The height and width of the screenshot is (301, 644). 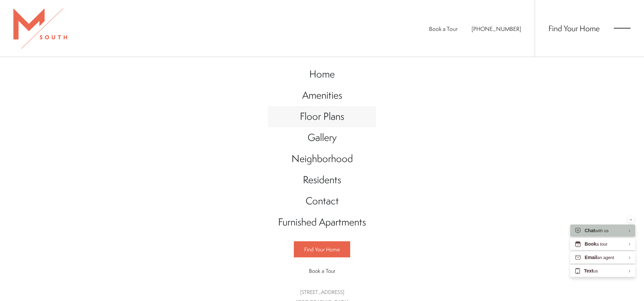 I want to click on a: Go to Residents, so click(x=322, y=180).